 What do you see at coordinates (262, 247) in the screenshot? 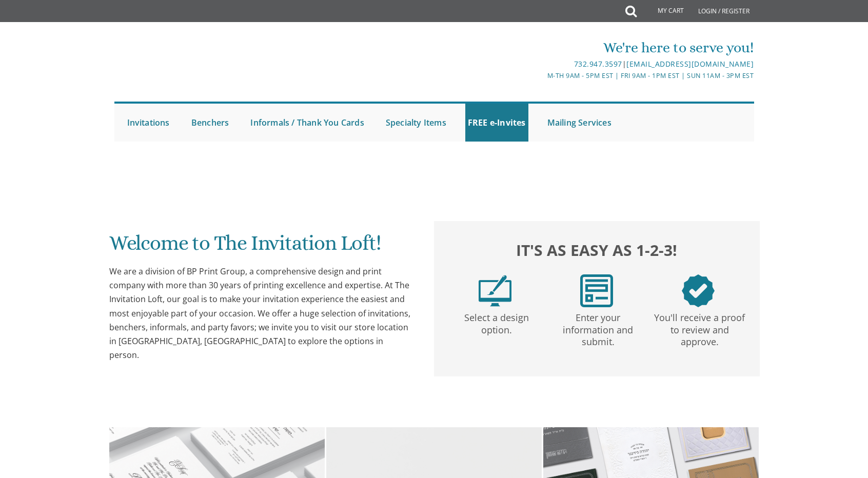
I see `h1: Welcome to The Invitation Loft!` at bounding box center [262, 247].